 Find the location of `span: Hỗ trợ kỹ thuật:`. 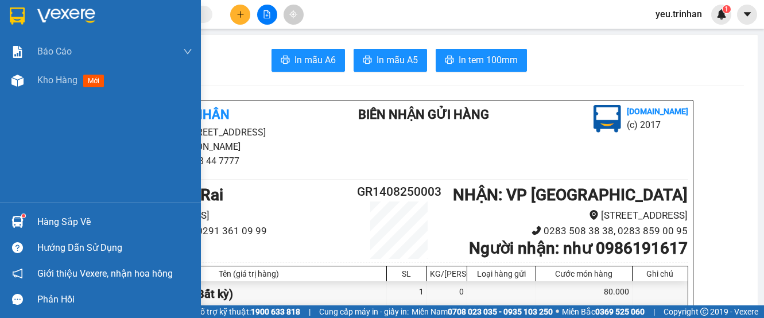

span: Hỗ trợ kỹ thuật: is located at coordinates (247, 312).